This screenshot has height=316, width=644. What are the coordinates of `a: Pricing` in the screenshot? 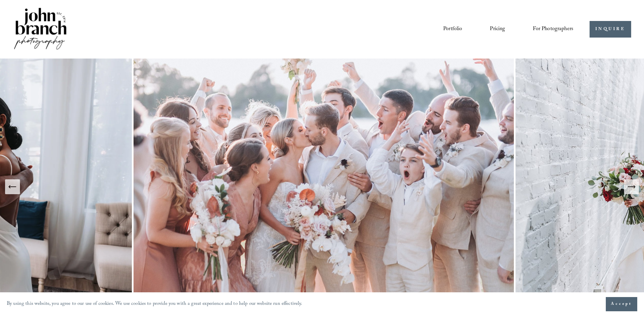 It's located at (498, 29).